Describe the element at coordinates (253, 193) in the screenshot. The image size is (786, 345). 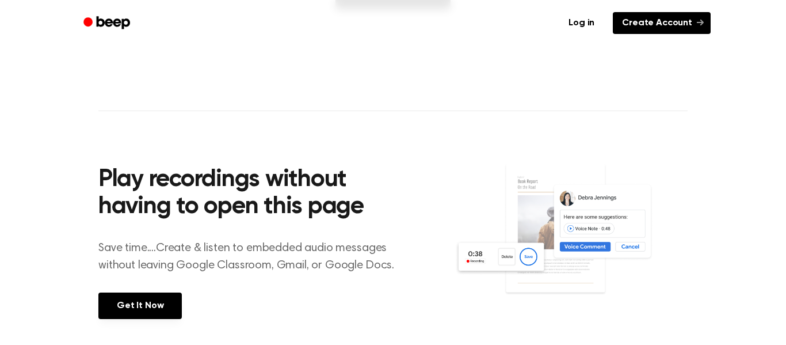
I see `h2: Play recordings without having to open this page` at that location.